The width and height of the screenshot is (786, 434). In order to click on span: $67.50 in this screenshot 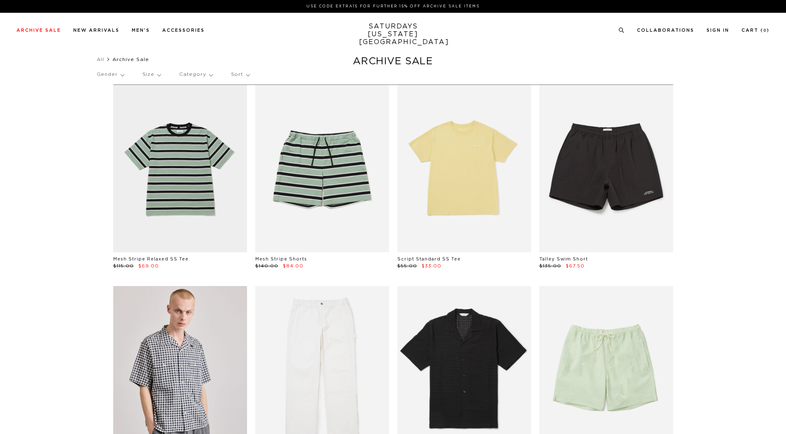, I will do `click(575, 266)`.